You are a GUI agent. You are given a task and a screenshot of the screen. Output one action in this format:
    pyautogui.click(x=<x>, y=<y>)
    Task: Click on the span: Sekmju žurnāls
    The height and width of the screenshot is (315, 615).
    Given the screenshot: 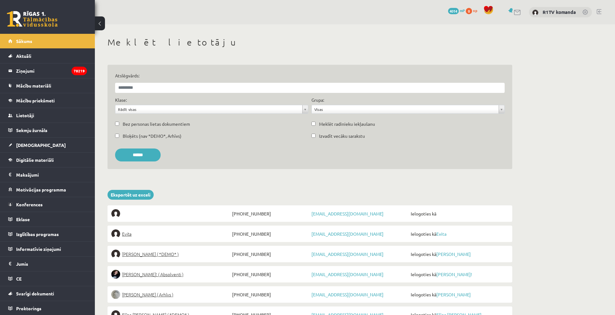 What is the action you would take?
    pyautogui.click(x=32, y=130)
    